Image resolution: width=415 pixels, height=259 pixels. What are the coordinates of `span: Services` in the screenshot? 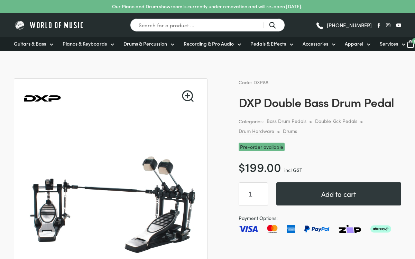 It's located at (388, 44).